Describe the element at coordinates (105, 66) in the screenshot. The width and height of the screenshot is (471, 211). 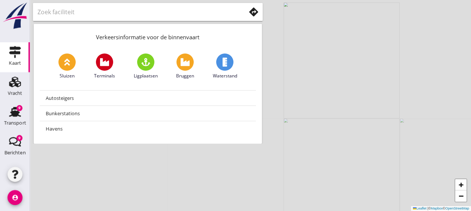
I see `a: Terminals` at that location.